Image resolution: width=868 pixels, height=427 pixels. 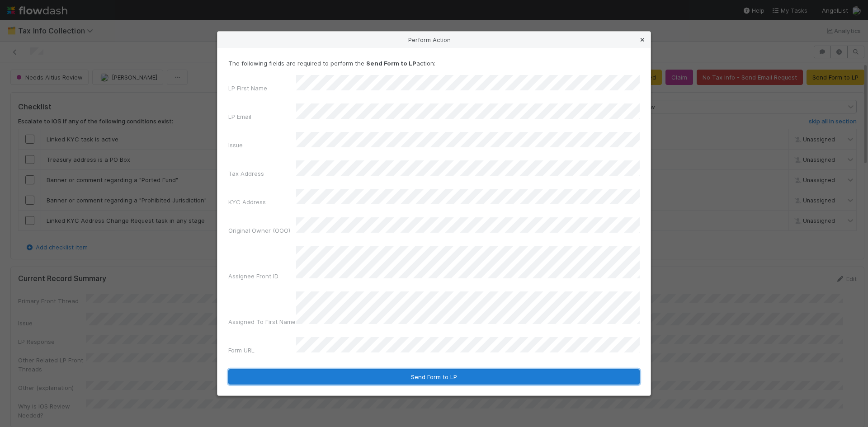 I want to click on label: Issue, so click(x=235, y=145).